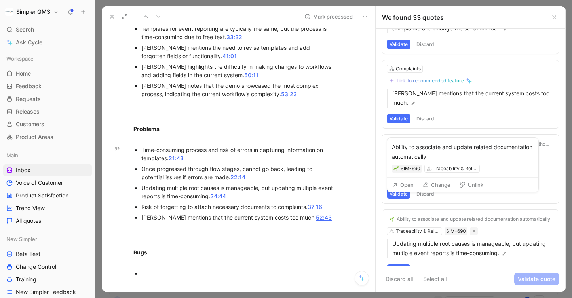  I want to click on strong: Problems, so click(147, 129).